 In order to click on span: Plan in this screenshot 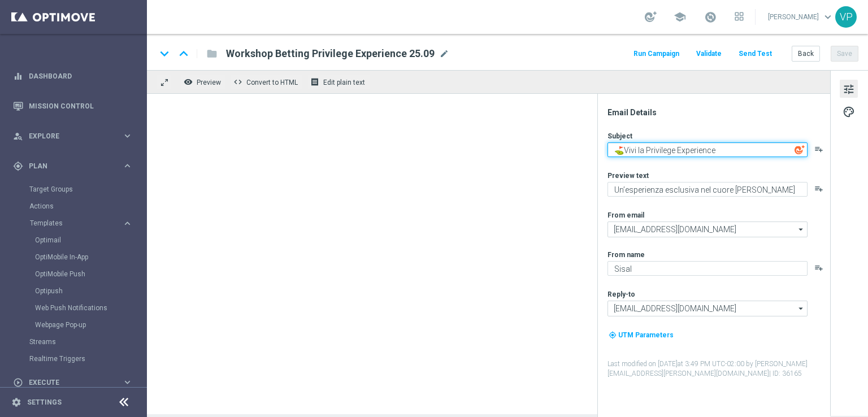, I will do `click(75, 166)`.